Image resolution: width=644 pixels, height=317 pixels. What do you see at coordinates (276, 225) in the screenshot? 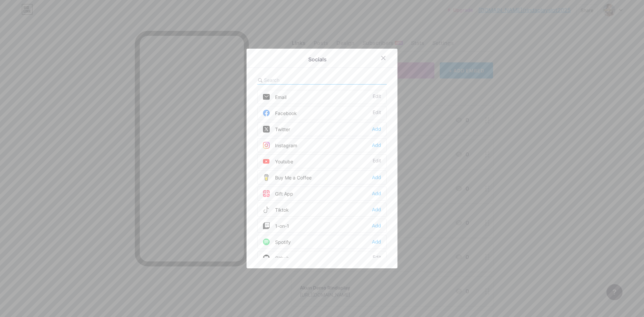
I see `div: 1-on-1` at bounding box center [276, 225].